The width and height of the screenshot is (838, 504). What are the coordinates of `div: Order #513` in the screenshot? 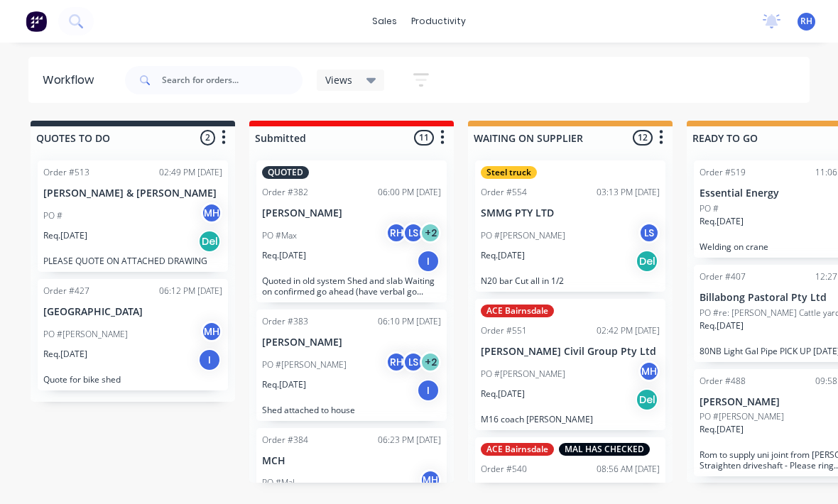 It's located at (66, 173).